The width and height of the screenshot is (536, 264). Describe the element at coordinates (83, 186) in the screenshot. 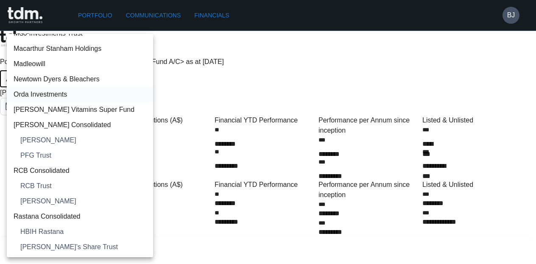

I see `span: RCB Trust` at that location.